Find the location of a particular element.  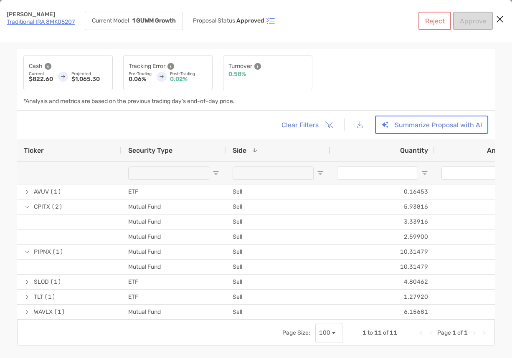

div: Buy is located at coordinates (278, 327).